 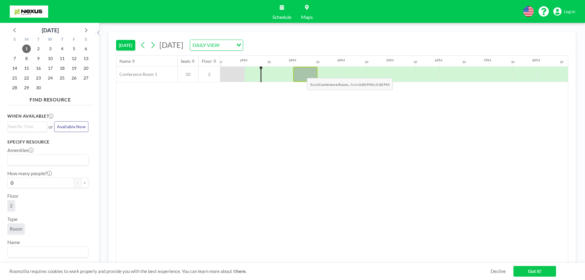 I want to click on div: Name, so click(x=125, y=61).